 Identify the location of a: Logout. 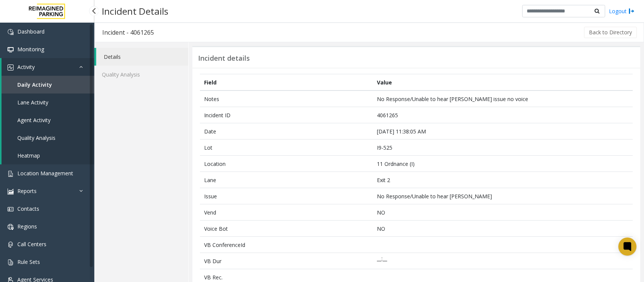
(622, 11).